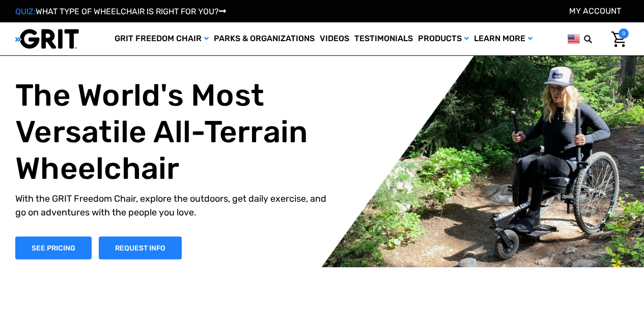 The height and width of the screenshot is (313, 644). Describe the element at coordinates (335, 38) in the screenshot. I see `a: Videos` at that location.